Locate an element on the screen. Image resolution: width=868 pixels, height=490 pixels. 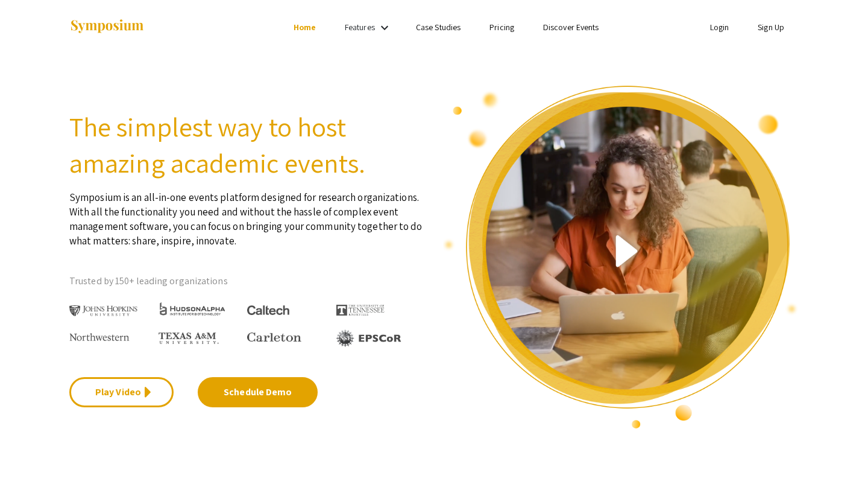
img: video overview of Symposium is located at coordinates (621, 257).